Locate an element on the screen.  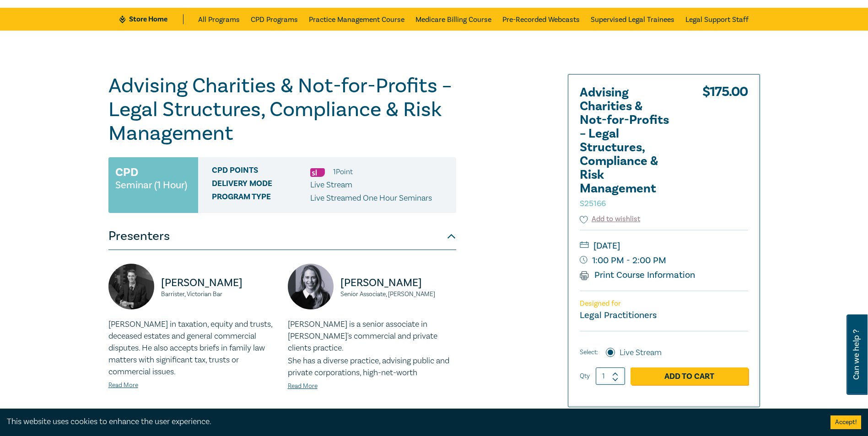
a: All Programs is located at coordinates (219, 19).